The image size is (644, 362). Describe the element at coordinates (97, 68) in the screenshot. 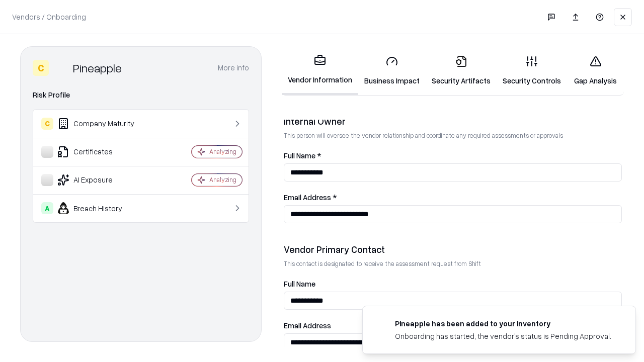

I see `div: Pineapple` at that location.